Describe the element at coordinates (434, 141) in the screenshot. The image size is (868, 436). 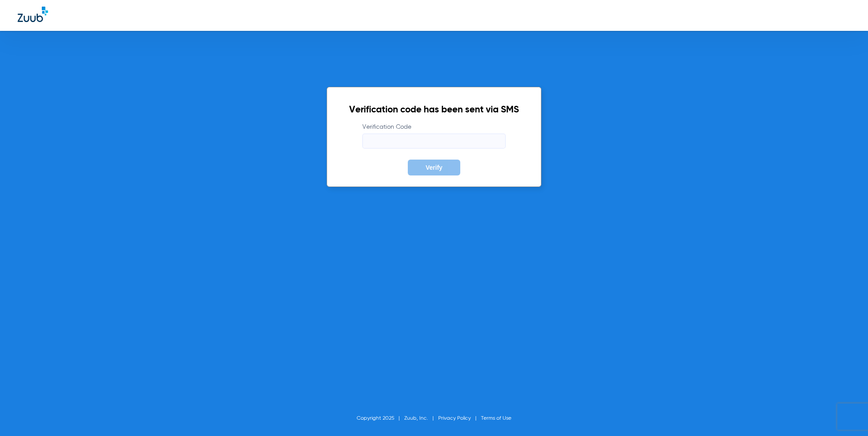
I see `input: Verification Code` at that location.